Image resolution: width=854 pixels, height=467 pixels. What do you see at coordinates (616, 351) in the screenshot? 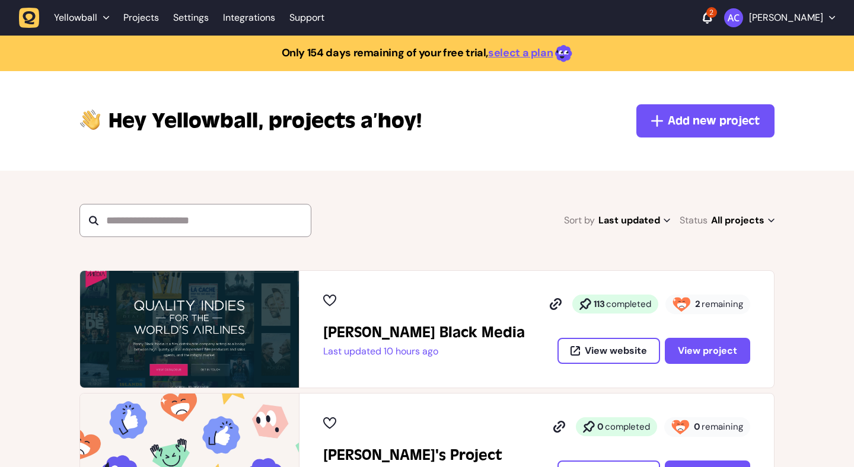
I see `span: View website` at bounding box center [616, 351].